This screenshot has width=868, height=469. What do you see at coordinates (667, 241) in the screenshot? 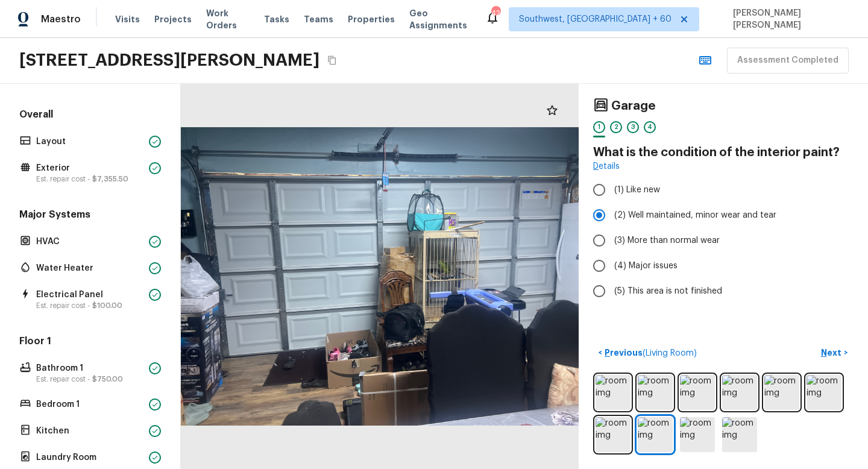
I see `span: (3) More than normal wear` at bounding box center [667, 241].